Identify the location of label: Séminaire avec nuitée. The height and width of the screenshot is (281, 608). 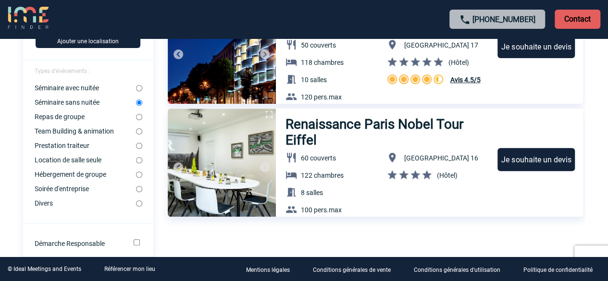
(85, 88).